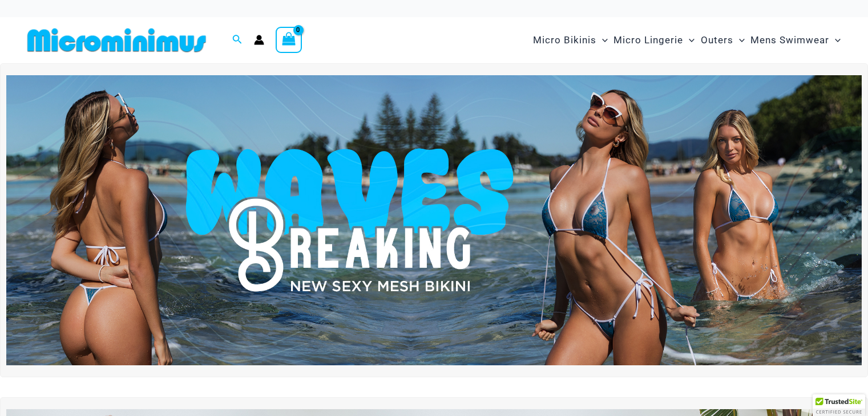 This screenshot has height=416, width=868. Describe the element at coordinates (716, 39) in the screenshot. I see `span: Outers` at that location.